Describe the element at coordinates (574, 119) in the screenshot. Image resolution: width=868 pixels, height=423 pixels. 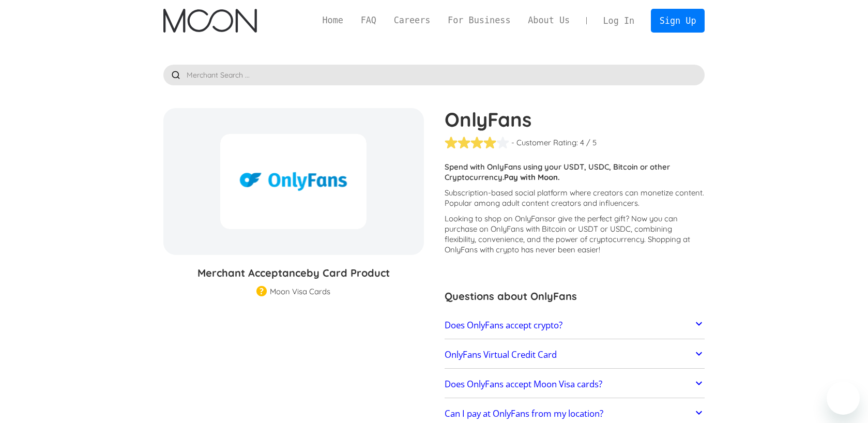
I see `h1: OnlyFans` at that location.